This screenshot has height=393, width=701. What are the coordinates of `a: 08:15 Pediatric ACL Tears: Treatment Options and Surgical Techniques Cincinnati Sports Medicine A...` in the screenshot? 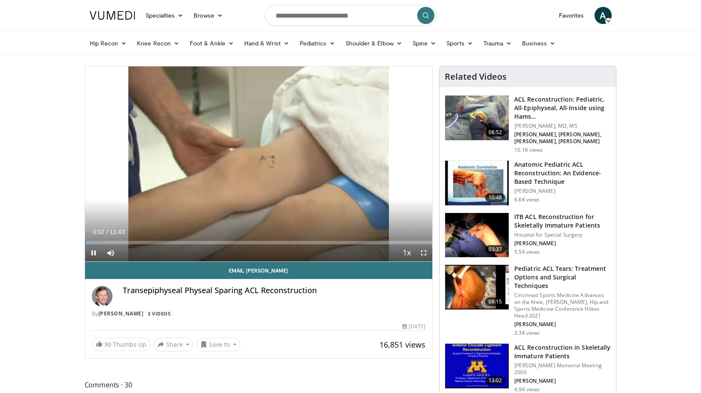 It's located at (527, 301).